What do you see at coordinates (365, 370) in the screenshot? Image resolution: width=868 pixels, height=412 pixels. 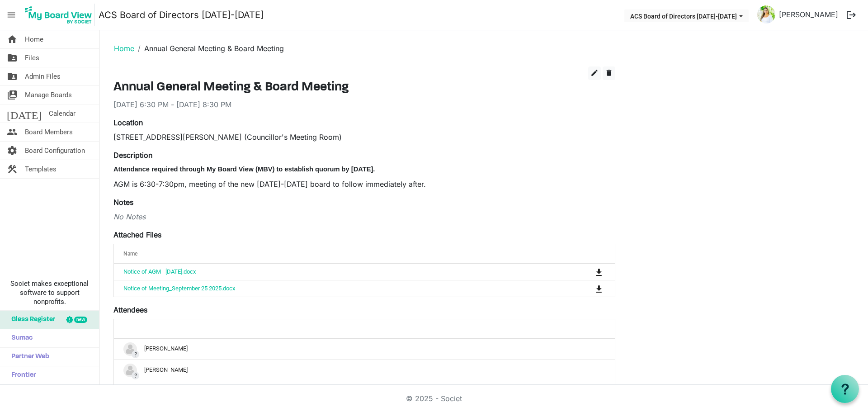 I see `td: ?Karl Hanley is template cell column header` at bounding box center [365, 370].